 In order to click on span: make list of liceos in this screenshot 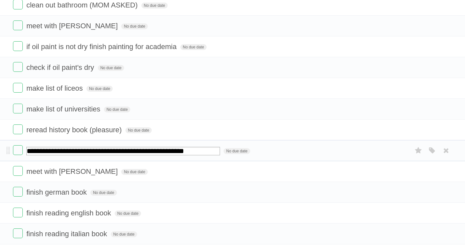, I will do `click(55, 88)`.